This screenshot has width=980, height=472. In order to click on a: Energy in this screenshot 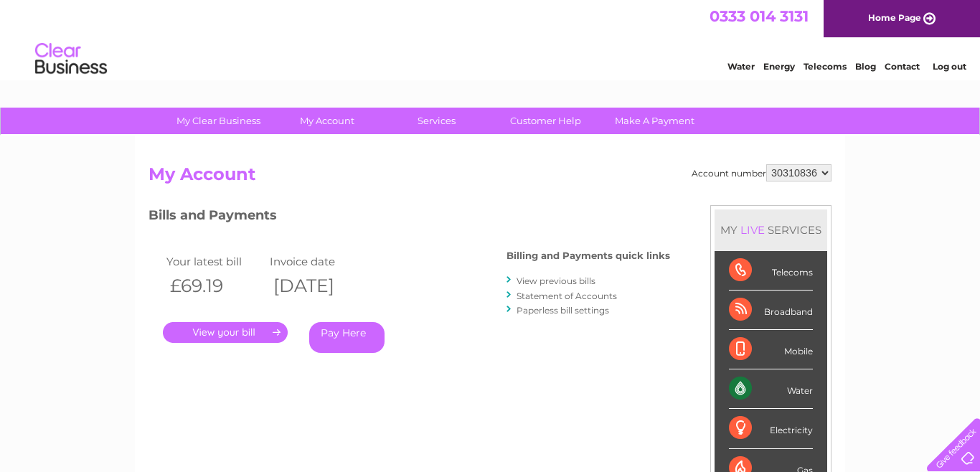, I will do `click(779, 66)`.